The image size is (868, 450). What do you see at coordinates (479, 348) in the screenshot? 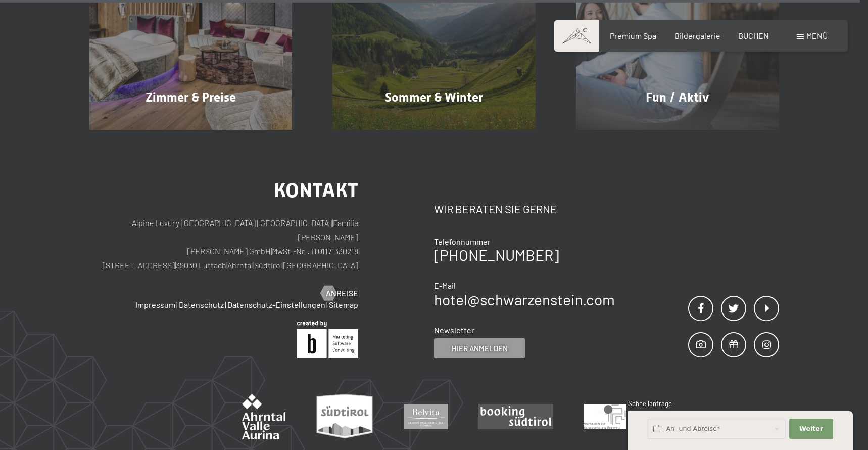
I see `span: Hier anmelden` at bounding box center [479, 348].